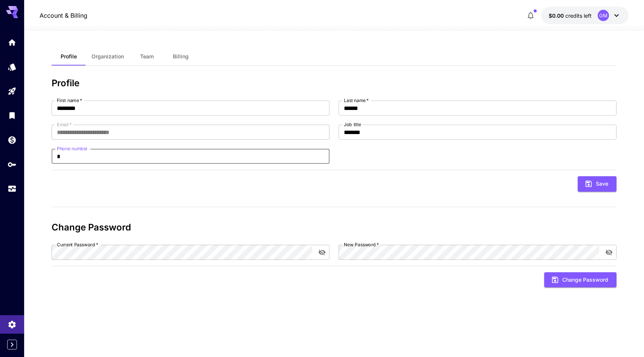  What do you see at coordinates (64, 124) in the screenshot?
I see `label: Email` at bounding box center [64, 124].